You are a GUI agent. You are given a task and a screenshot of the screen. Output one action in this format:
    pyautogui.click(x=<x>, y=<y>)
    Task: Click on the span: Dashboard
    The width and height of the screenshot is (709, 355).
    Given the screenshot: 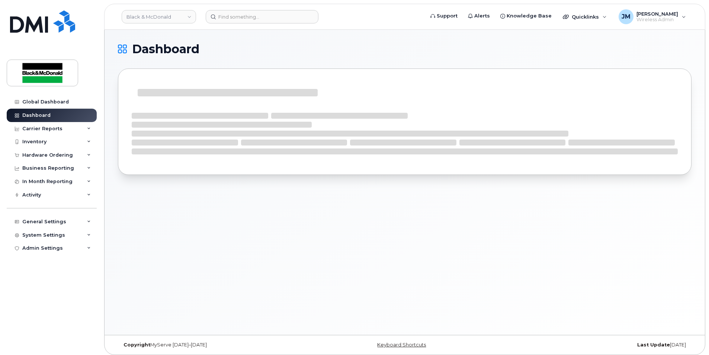 What is the action you would take?
    pyautogui.click(x=165, y=49)
    